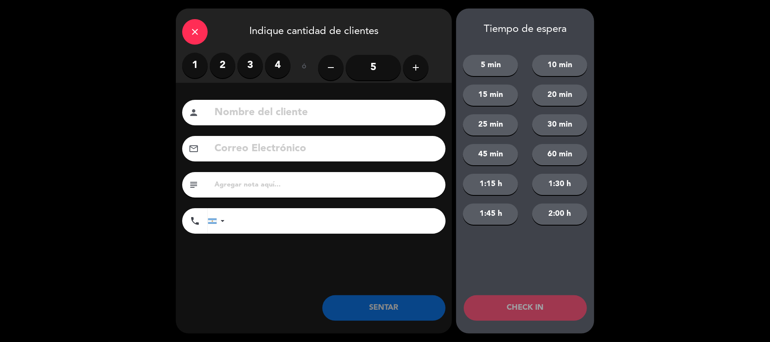 The height and width of the screenshot is (342, 770). What do you see at coordinates (195, 221) in the screenshot?
I see `i: phone` at bounding box center [195, 221].